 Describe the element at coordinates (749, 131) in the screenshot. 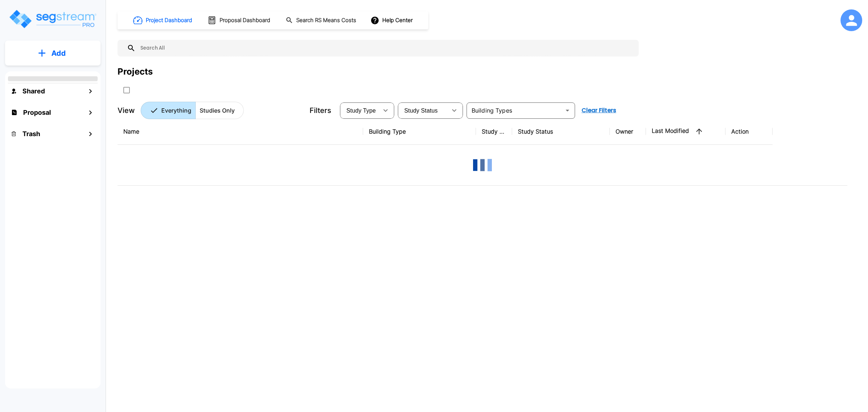

I see `th: Action` at that location.